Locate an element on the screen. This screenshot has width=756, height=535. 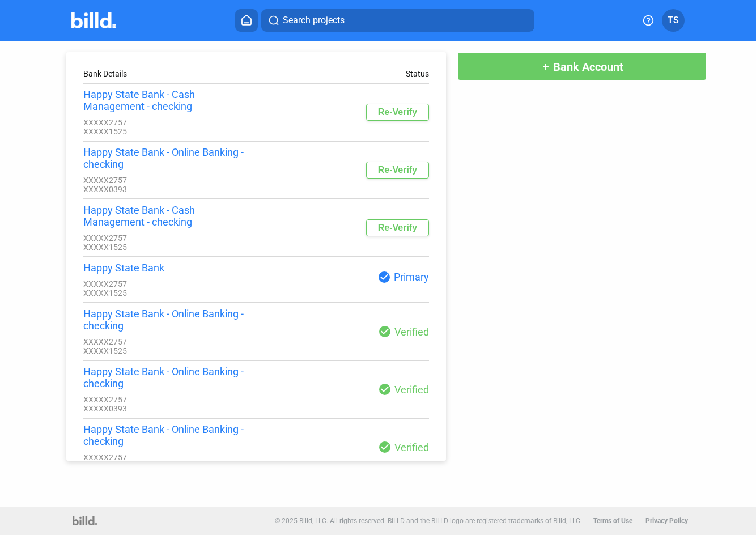
img: logo is located at coordinates (84, 521).